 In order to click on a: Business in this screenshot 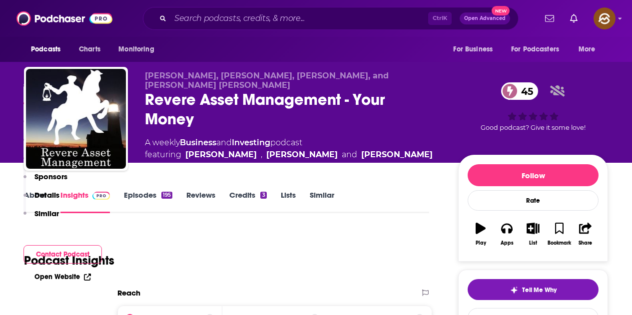, I will do `click(198, 142)`.